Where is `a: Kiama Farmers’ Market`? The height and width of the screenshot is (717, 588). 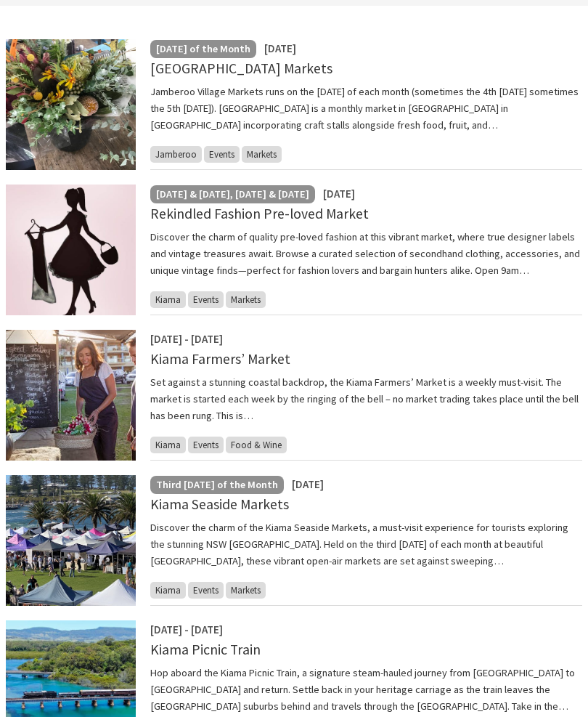
a: Kiama Farmers’ Market is located at coordinates (220, 360).